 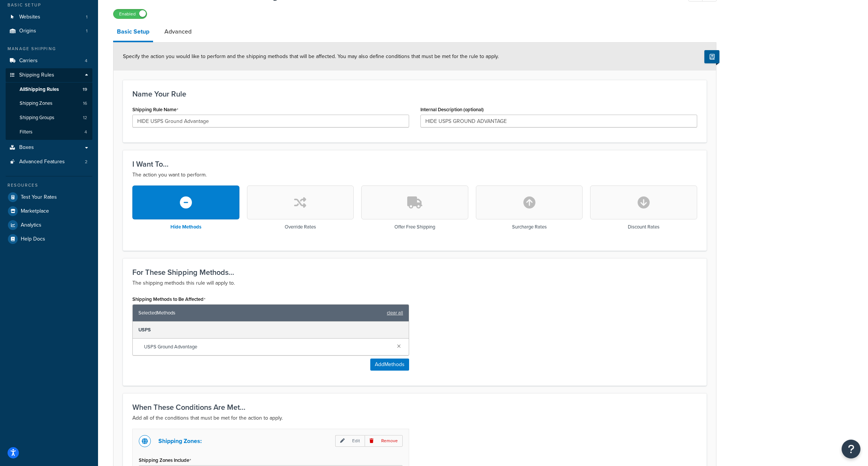 What do you see at coordinates (49, 104) in the screenshot?
I see `li: Shipping Rules` at bounding box center [49, 104].